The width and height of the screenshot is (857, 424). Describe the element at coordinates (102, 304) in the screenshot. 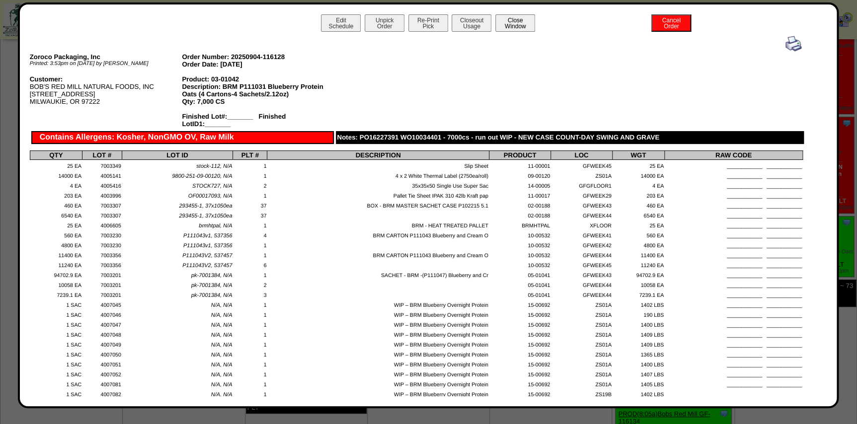

I see `td: 4007045` at that location.